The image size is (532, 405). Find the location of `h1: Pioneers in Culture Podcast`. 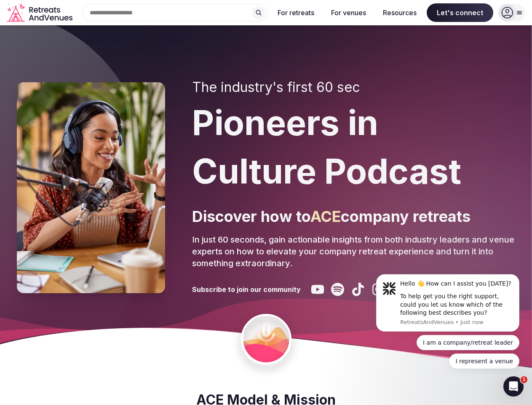

h1: Pioneers in Culture Podcast is located at coordinates (354, 147).